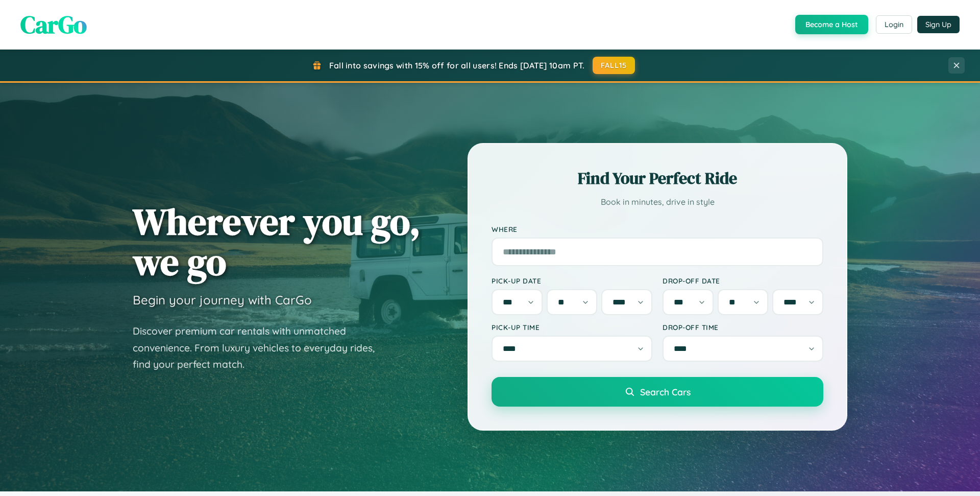 This screenshot has height=496, width=980. Describe the element at coordinates (657, 229) in the screenshot. I see `label: Where` at that location.